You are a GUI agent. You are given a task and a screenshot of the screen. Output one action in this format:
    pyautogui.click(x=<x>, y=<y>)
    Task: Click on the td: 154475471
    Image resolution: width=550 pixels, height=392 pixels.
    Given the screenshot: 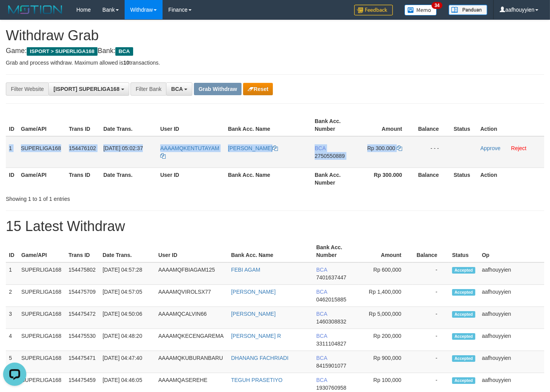 What is the action you would take?
    pyautogui.click(x=83, y=362)
    